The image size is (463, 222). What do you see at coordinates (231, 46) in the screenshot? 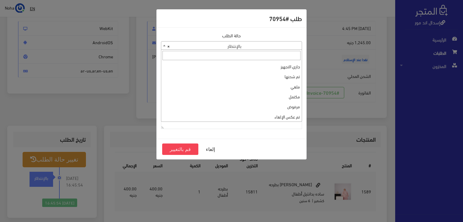
I see `span: بالإنتظار` at bounding box center [231, 46].